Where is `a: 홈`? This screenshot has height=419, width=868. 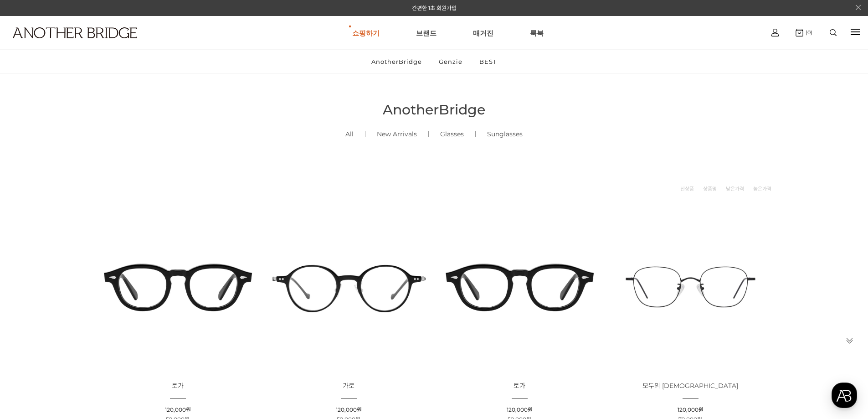
a: 홈 is located at coordinates (32, 300).